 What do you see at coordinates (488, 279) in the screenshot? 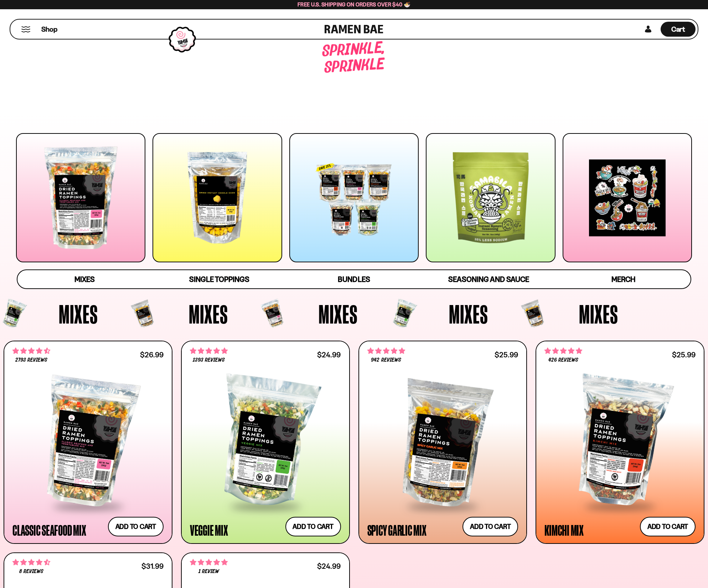
I see `a: Seasoning and Sauce` at bounding box center [488, 279].